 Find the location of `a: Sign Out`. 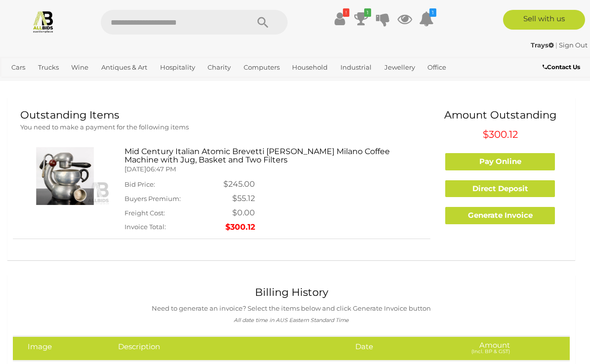

a: Sign Out is located at coordinates (573, 45).